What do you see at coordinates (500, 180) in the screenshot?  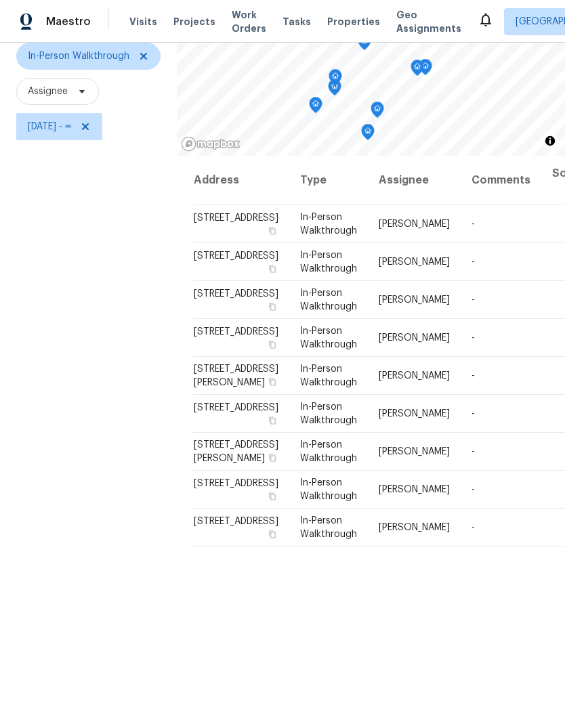 I see `th: Comments` at bounding box center [500, 180].